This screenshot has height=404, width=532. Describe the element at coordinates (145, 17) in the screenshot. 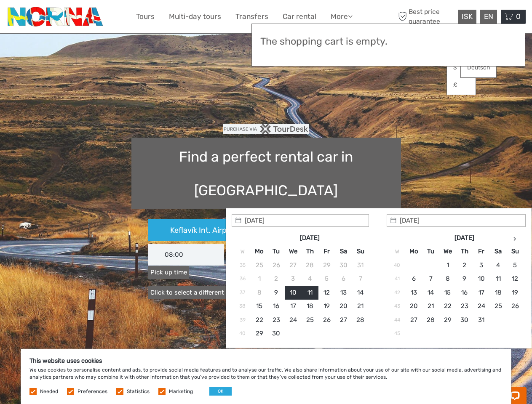

I see `a: Tours` at that location.